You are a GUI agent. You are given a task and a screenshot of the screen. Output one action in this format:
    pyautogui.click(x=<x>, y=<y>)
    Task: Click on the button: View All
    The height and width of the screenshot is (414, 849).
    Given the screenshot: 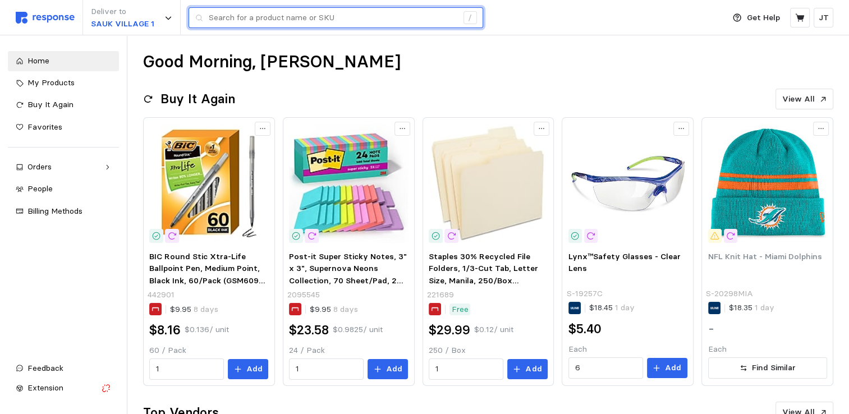 What is the action you would take?
    pyautogui.click(x=804, y=99)
    